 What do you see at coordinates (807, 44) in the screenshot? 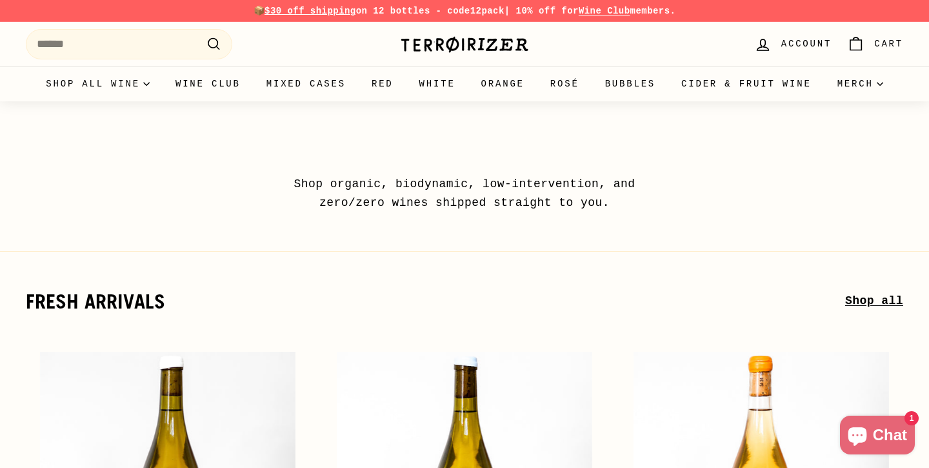
I see `span: Account` at bounding box center [807, 44].